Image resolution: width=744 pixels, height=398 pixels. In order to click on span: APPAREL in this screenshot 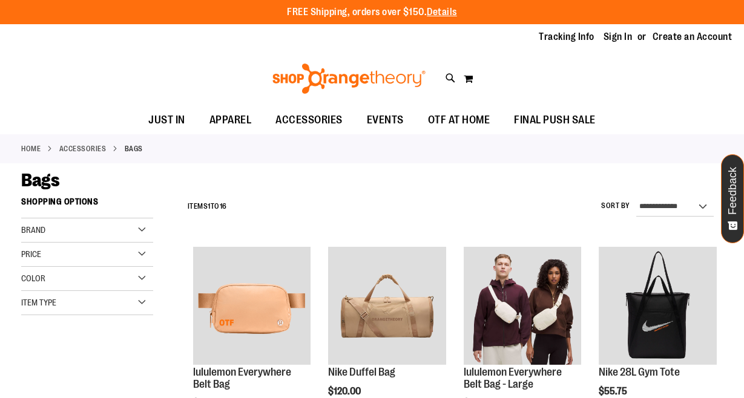, I will do `click(231, 120)`.